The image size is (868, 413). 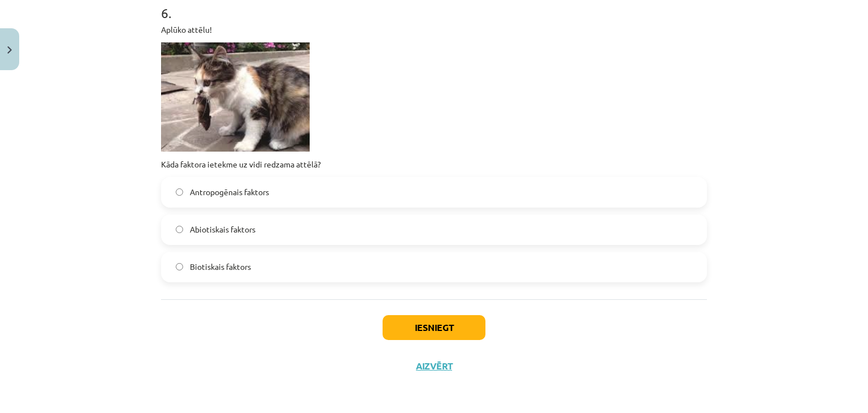 I want to click on span: Biotiskais faktors, so click(x=220, y=267).